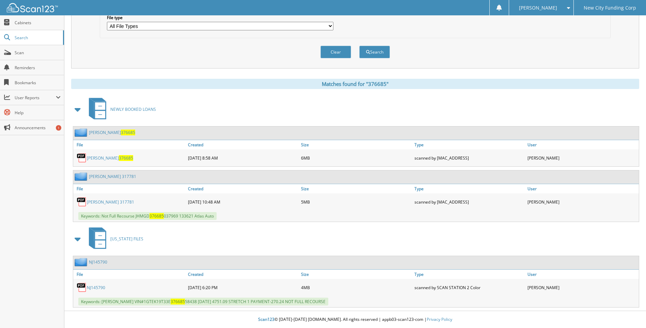 This screenshot has width=646, height=328. What do you see at coordinates (37, 37) in the screenshot?
I see `span: Search` at bounding box center [37, 37].